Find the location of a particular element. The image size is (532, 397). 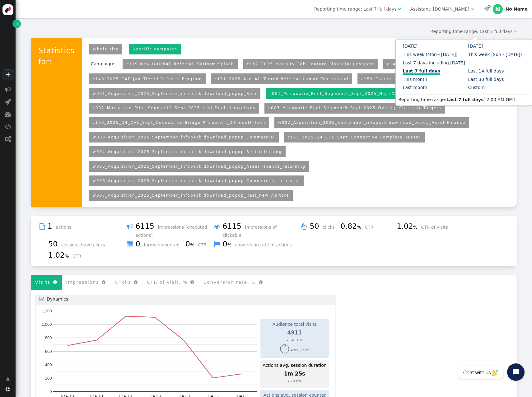

span: 1m 25s is located at coordinates (294, 373).